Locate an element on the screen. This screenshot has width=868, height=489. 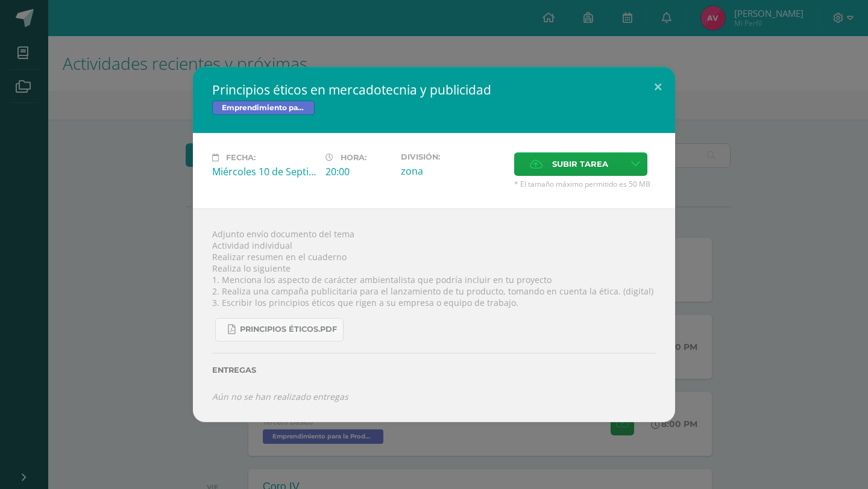
i: Aún no se han realizado entregas is located at coordinates (280, 396).